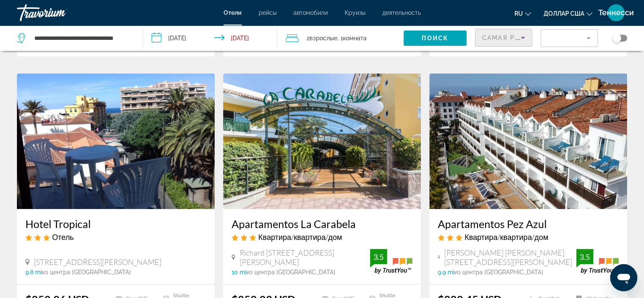  I want to click on button: Filter, so click(569, 38).